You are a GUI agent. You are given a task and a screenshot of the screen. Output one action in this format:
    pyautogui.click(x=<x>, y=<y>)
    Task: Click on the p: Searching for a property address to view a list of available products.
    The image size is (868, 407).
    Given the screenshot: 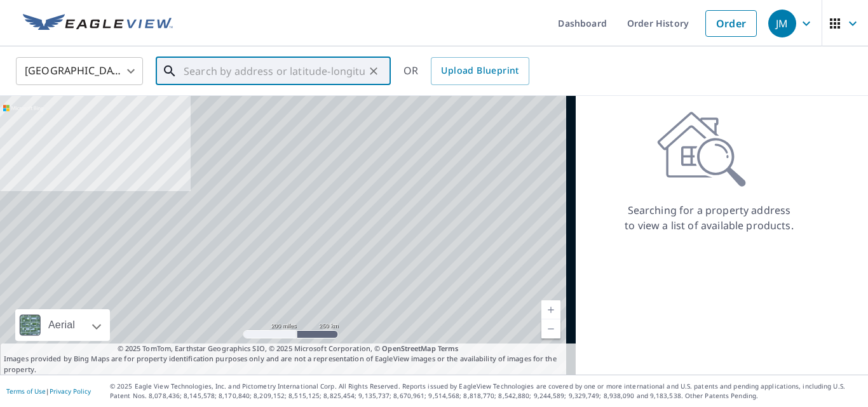 What is the action you would take?
    pyautogui.click(x=709, y=218)
    